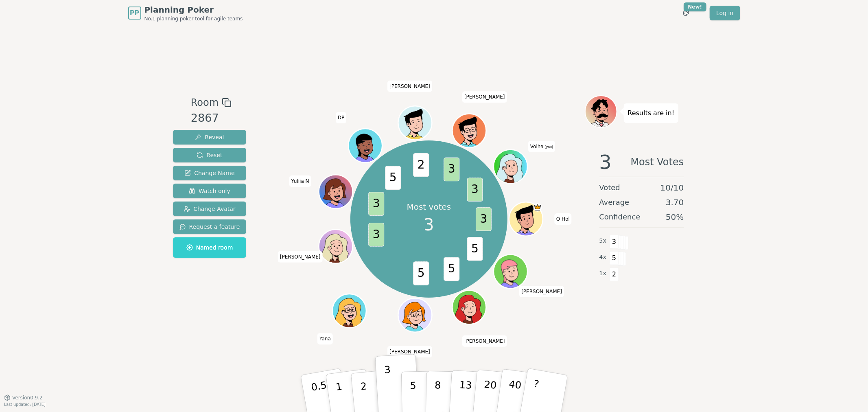  Describe the element at coordinates (209, 191) in the screenshot. I see `button: Watch only` at that location.